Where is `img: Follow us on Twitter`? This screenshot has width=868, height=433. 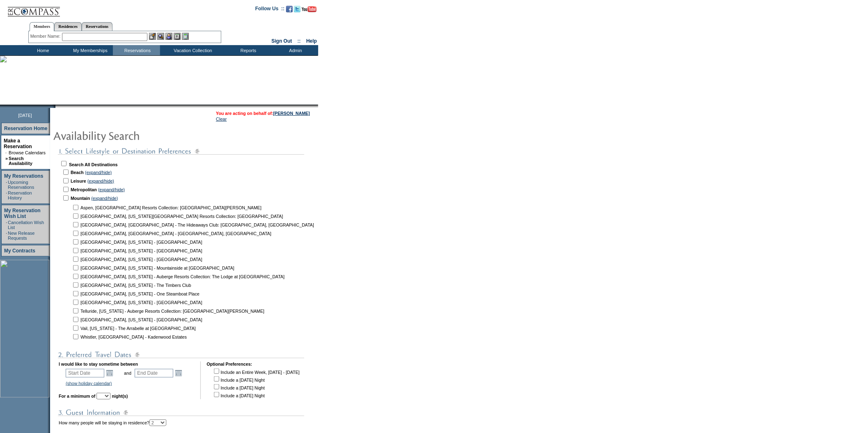 img: Follow us on Twitter is located at coordinates (297, 9).